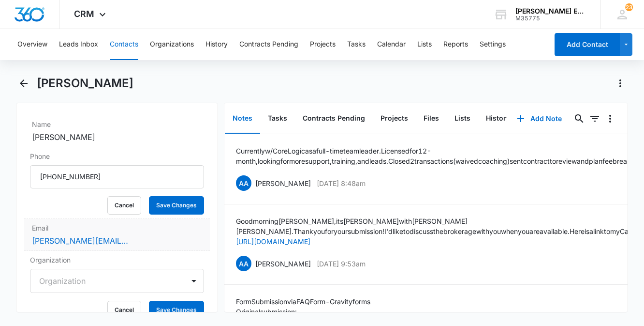 This screenshot has height=326, width=644. Describe the element at coordinates (242, 119) in the screenshot. I see `button: Notes` at that location.